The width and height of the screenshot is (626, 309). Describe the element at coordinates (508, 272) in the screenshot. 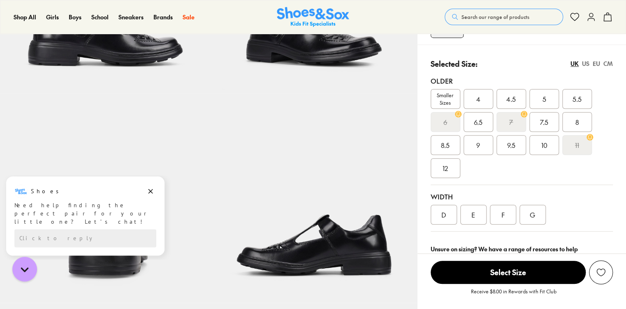

I see `button: Select Size` at that location.